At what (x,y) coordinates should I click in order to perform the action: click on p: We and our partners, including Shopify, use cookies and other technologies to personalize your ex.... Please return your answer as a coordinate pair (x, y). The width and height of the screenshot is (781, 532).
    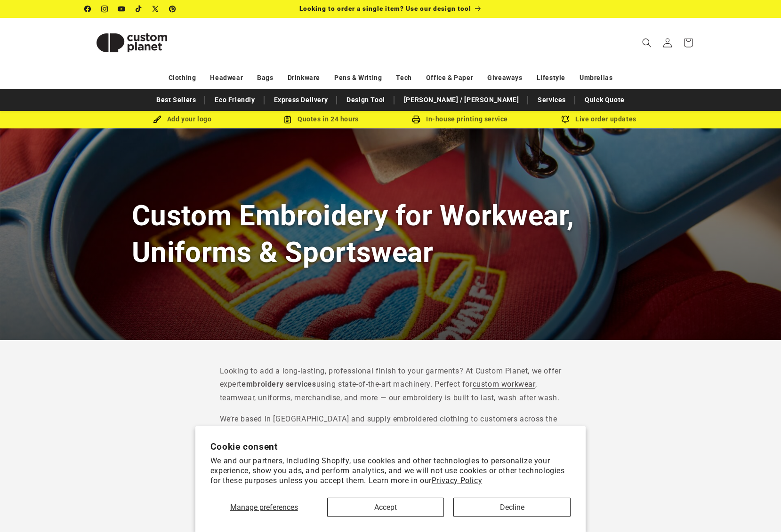
    Looking at the image, I should click on (391, 471).